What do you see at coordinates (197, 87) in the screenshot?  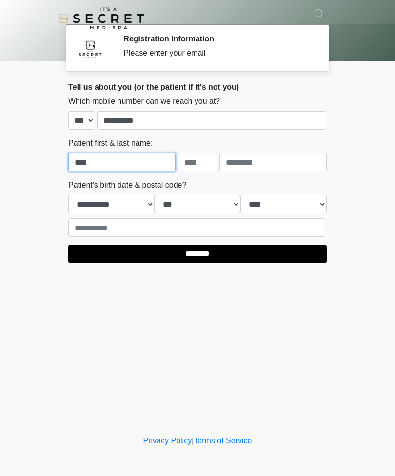 I see `h2: Tell us about you (or the patient if it's not you)` at bounding box center [197, 87].